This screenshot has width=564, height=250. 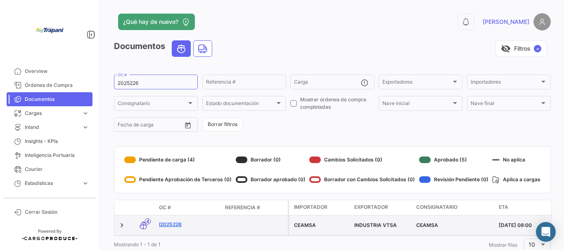 I want to click on span: Overview, so click(x=57, y=71).